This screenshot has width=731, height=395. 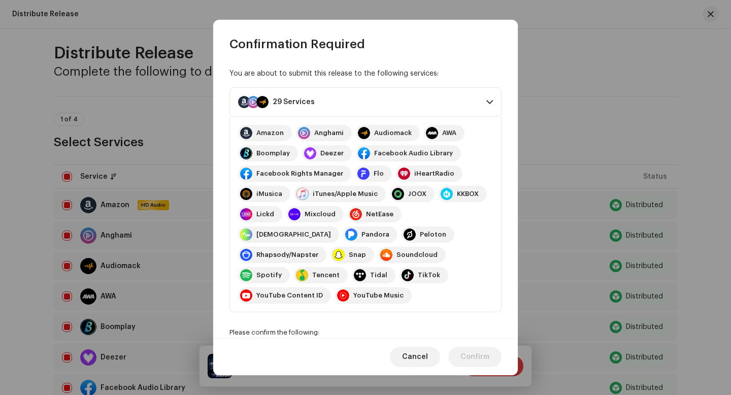 I want to click on span: Cancel, so click(x=415, y=357).